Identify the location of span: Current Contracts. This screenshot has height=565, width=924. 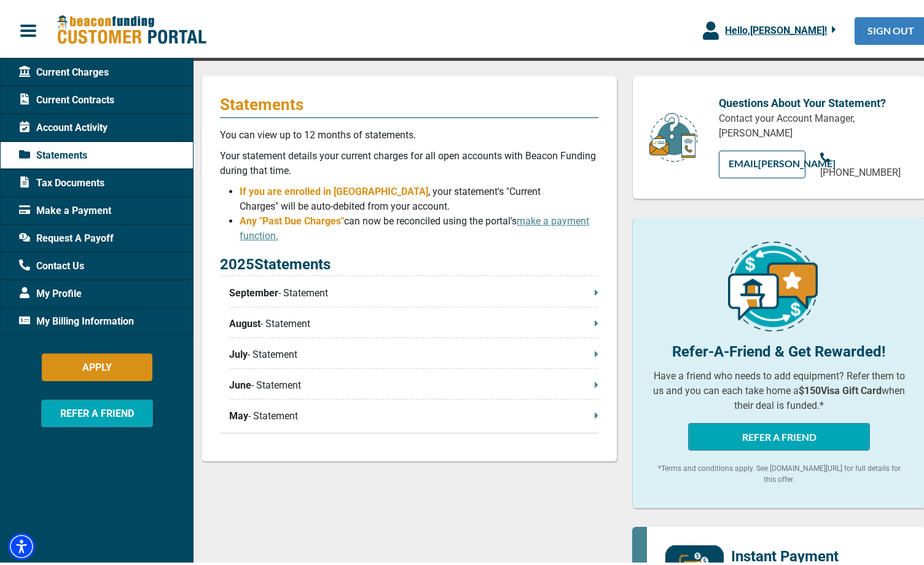
(67, 97).